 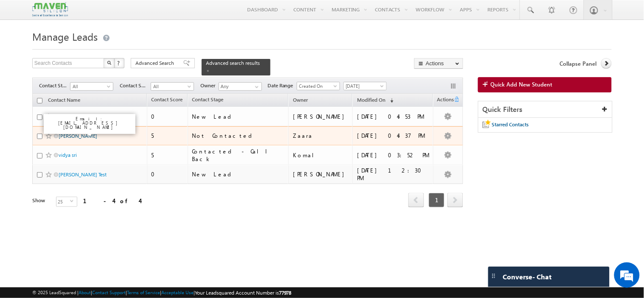 What do you see at coordinates (317, 86) in the screenshot?
I see `span: Created On` at bounding box center [317, 86].